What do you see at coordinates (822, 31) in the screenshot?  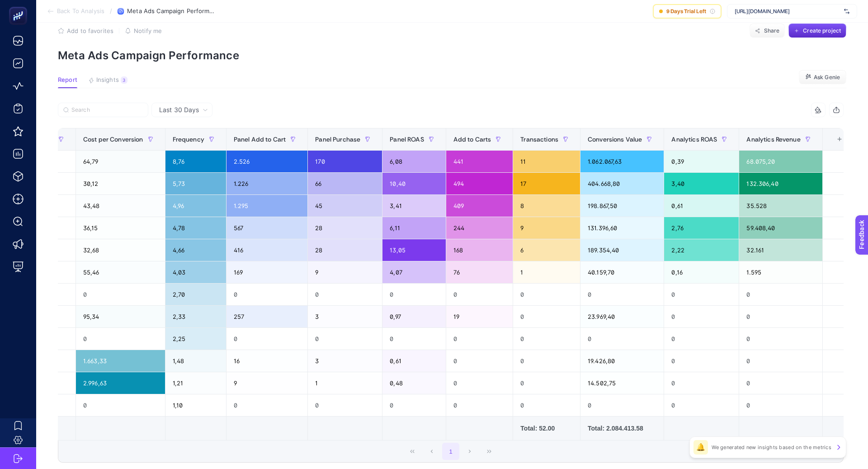 I see `span: Create project` at bounding box center [822, 31].